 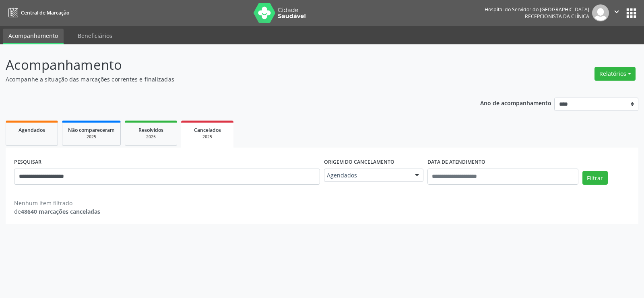 I want to click on label: DATA DE ATENDIMENTO, so click(x=457, y=162).